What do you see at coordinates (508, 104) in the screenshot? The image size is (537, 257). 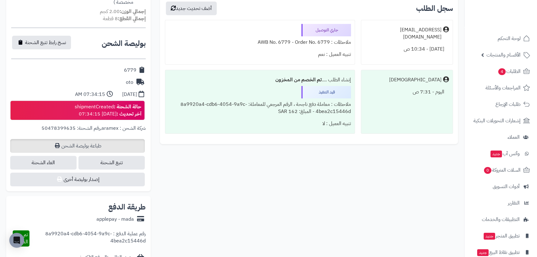 I see `span: طلبات الإرجاع` at bounding box center [508, 104].